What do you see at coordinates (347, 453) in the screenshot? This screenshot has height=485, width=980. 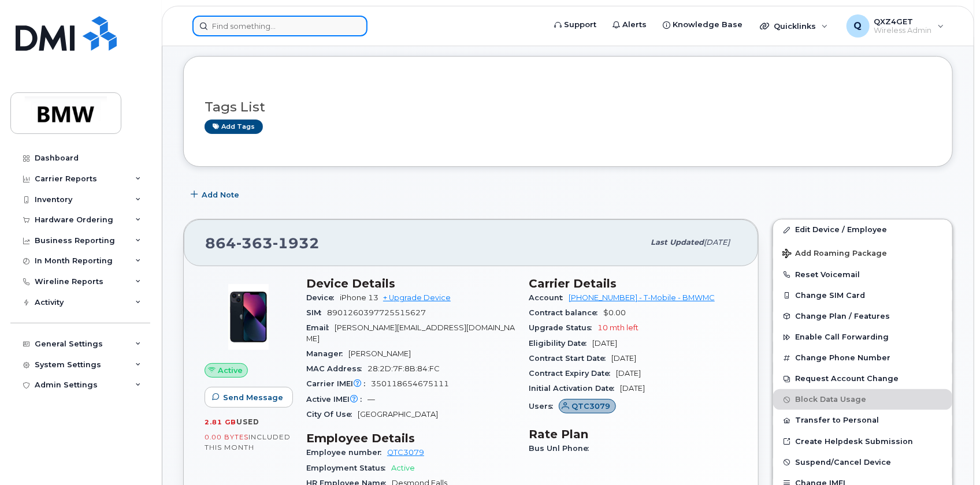 I see `span: Employee number` at bounding box center [347, 453].